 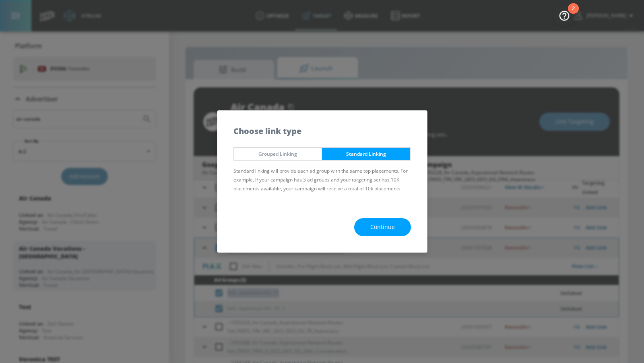 What do you see at coordinates (382, 227) in the screenshot?
I see `button: Continue` at bounding box center [382, 227].